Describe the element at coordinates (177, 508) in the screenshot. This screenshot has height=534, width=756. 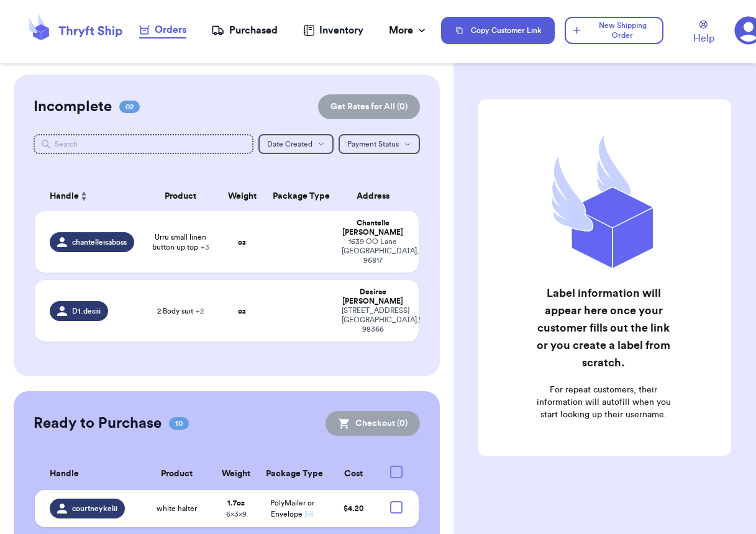
I see `span: white halter` at that location.